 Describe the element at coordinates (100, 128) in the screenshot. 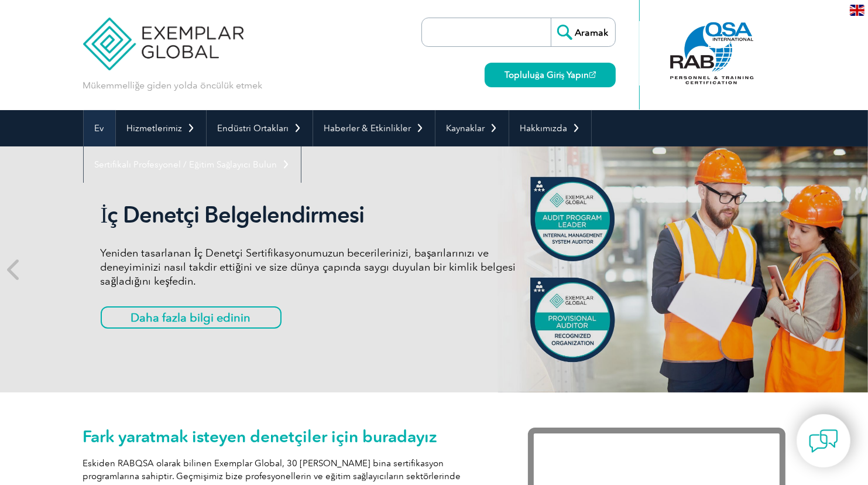

I see `a: Ev` at that location.